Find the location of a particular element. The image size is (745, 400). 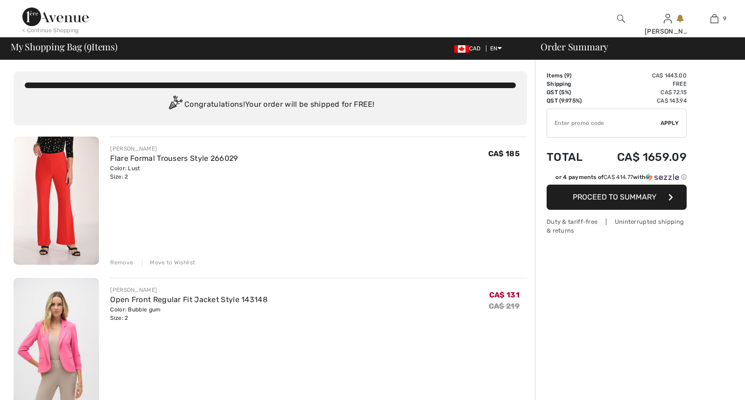

img: My Bag is located at coordinates (714, 19).